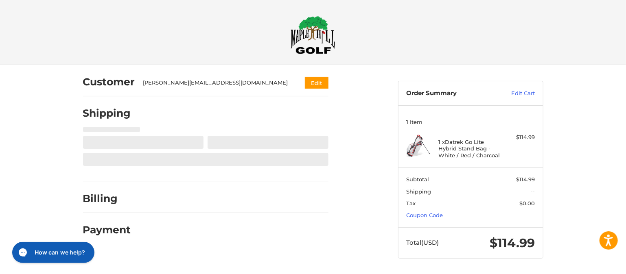  Describe the element at coordinates (45, 13) in the screenshot. I see `button: Gorgias live chat` at that location.